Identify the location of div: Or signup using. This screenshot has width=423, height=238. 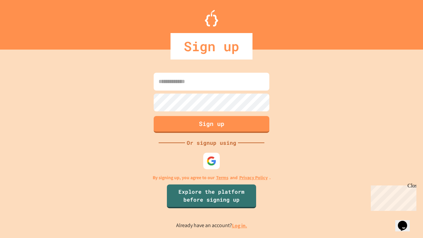
(211, 143).